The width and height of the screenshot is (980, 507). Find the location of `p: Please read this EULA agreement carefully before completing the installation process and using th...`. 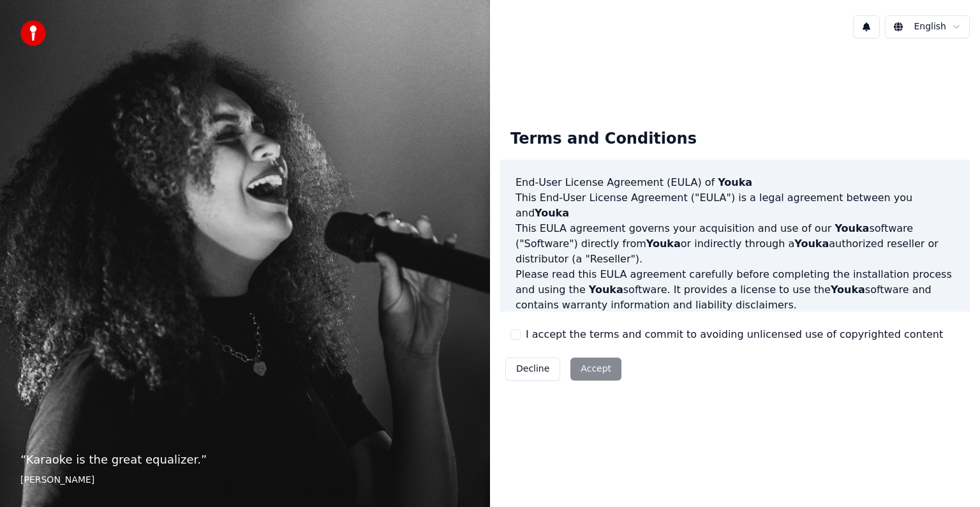

p: Please read this EULA agreement carefully before completing the installation process and using th... is located at coordinates (735, 290).